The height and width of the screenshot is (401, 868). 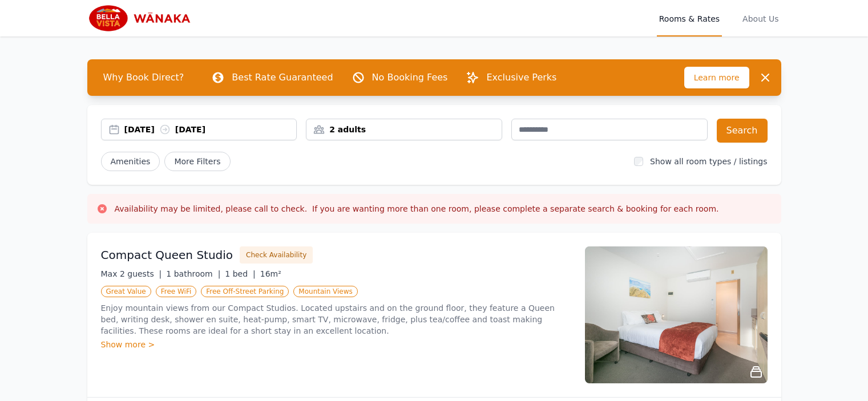 I want to click on span: Amenities, so click(x=131, y=162).